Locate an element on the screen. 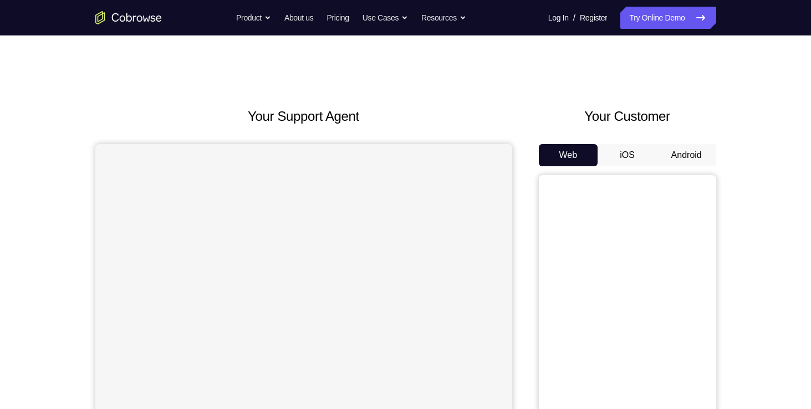  h2: Your Customer is located at coordinates (628, 116).